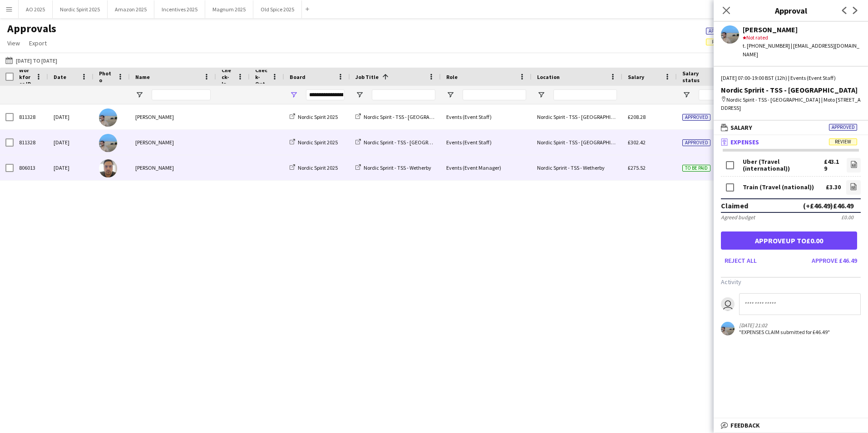 This screenshot has width=868, height=433. What do you see at coordinates (577, 168) in the screenshot?
I see `div: Nordic Spririt - TSS - Wetherby` at bounding box center [577, 168].